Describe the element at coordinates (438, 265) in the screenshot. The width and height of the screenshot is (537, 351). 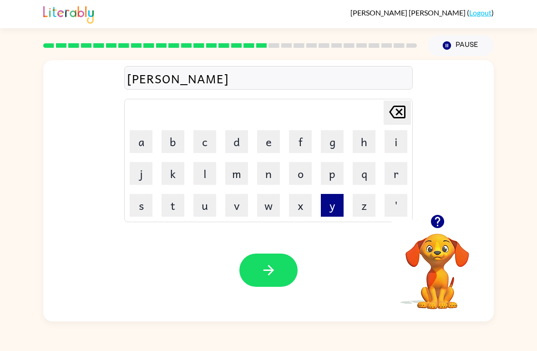
I see `video: Your browser must support playing .mp4 files to use Literably. Please try using another browser.` at that location.